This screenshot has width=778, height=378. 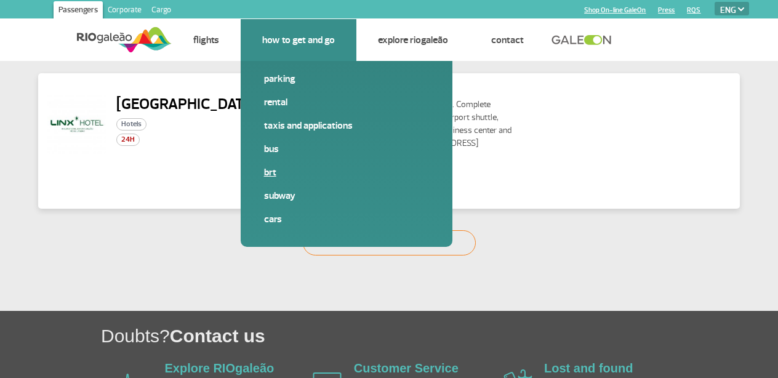 I want to click on a: Shop On-line GaleOn, so click(x=615, y=10).